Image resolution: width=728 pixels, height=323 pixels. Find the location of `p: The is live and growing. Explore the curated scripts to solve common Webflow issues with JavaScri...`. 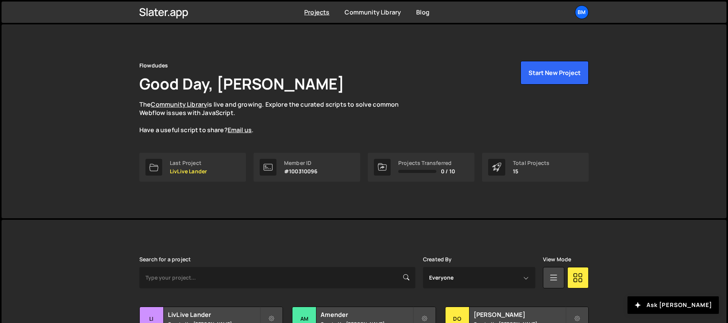

p: The is live and growing. Explore the curated scripts to solve common Webflow issues with JavaScri... is located at coordinates (276, 117).